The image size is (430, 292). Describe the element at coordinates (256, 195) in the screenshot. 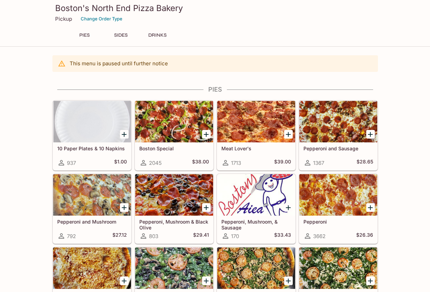

I see `div: Pepperoni, Mushroom, & Sausage` at that location.